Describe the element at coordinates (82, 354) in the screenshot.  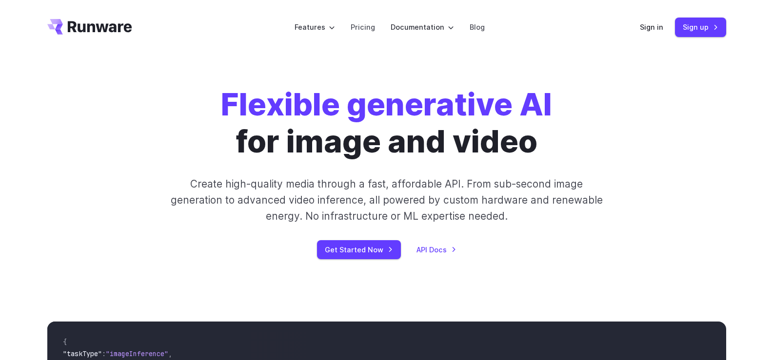
I see `span: "taskType"` at that location.